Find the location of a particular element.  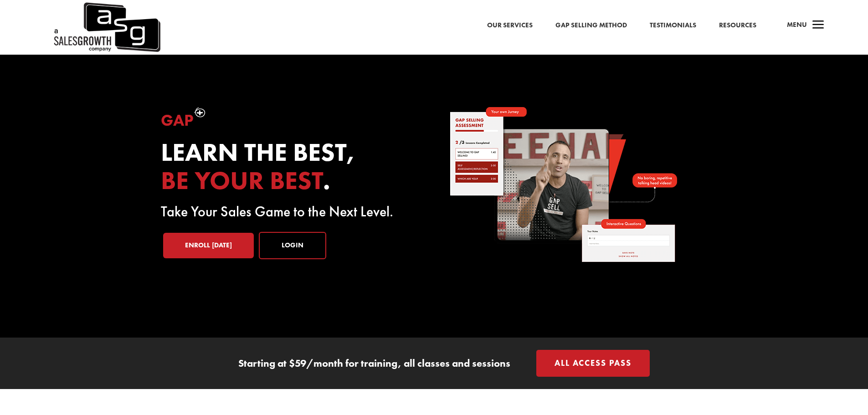

p: Take Your Sales Game to the Next Level. is located at coordinates (290, 212).